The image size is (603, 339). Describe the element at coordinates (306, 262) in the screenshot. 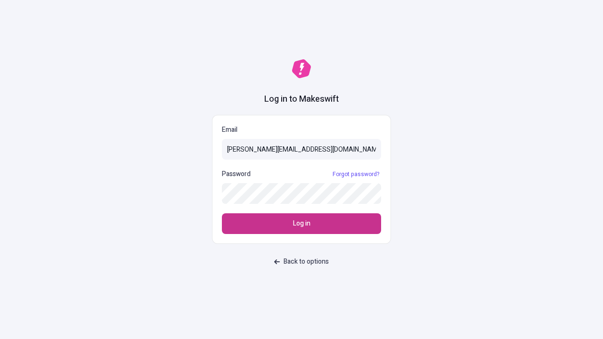

I see `span: Back to options` at that location.